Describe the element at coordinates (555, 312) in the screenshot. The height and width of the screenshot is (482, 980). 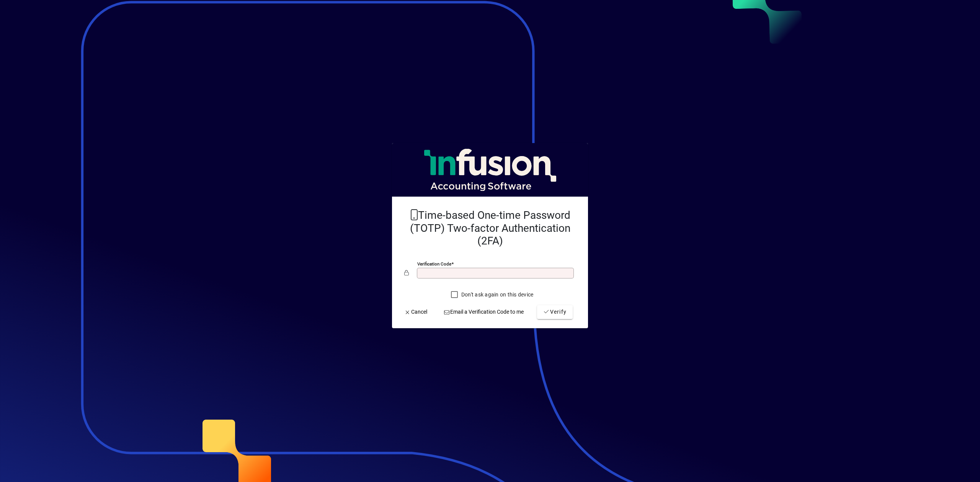
I see `span: Verify` at that location.